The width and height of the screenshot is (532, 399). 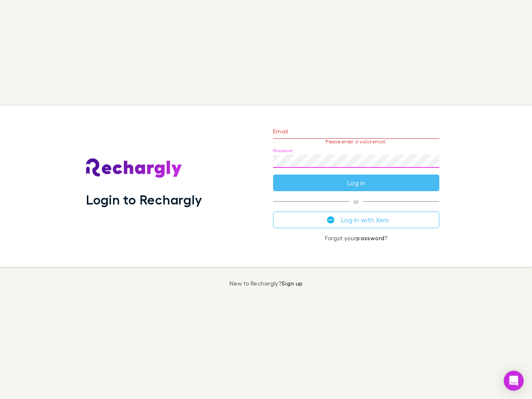 What do you see at coordinates (283, 150) in the screenshot?
I see `label: Password` at bounding box center [283, 150].